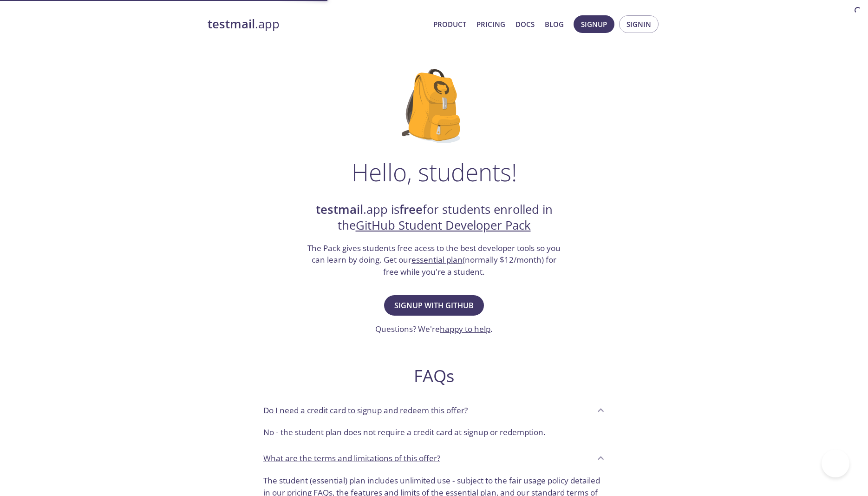 The image size is (868, 496). What do you see at coordinates (450, 24) in the screenshot?
I see `a: Product` at bounding box center [450, 24].